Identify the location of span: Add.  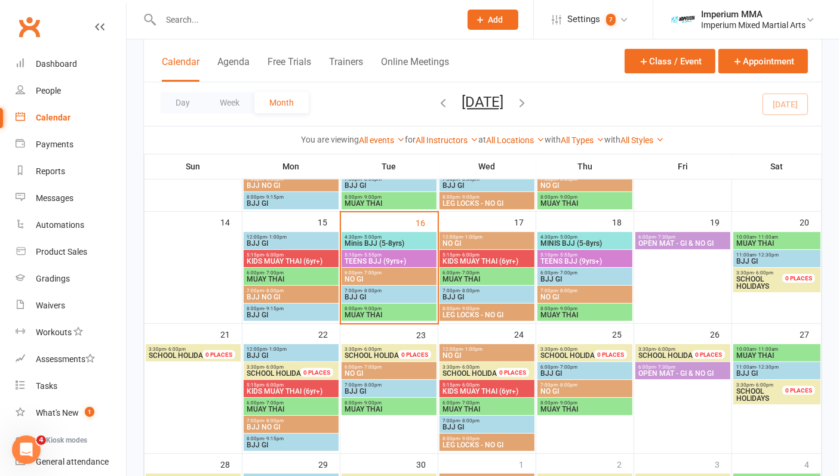
(496, 20).